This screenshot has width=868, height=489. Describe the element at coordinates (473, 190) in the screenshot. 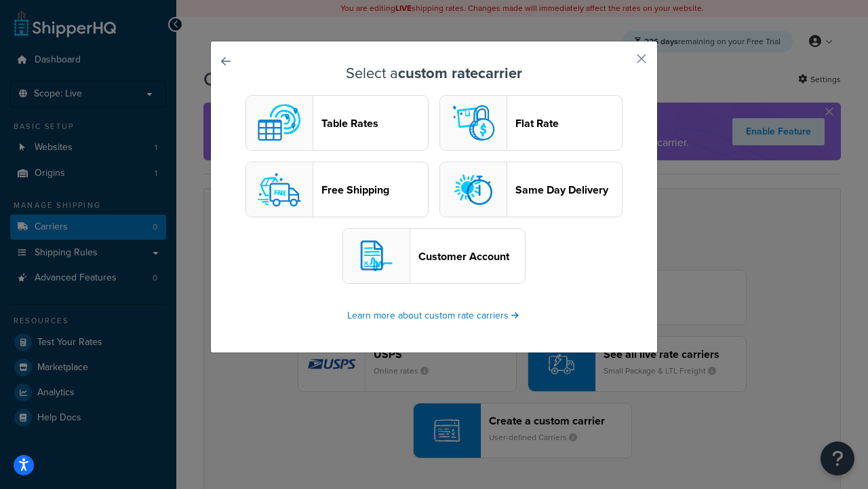

I see `img: sameday logo` at that location.